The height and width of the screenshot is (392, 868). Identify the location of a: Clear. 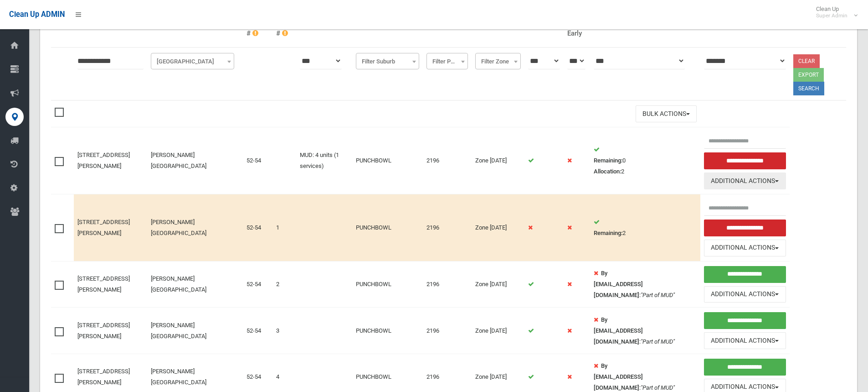
(807, 61).